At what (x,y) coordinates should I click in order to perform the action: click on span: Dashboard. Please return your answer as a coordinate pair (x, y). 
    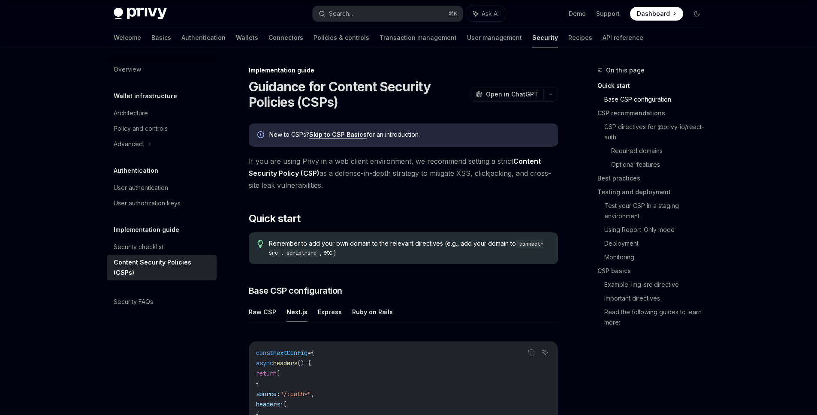
    Looking at the image, I should click on (653, 14).